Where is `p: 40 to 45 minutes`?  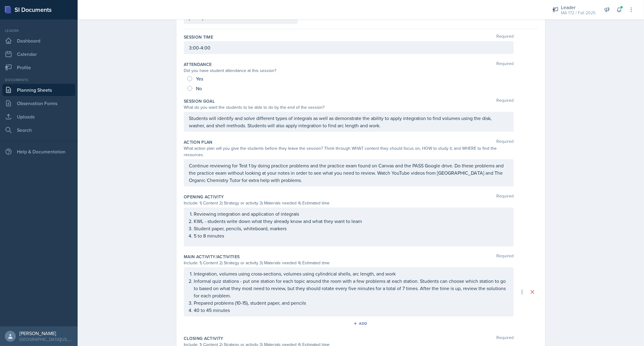
p: 40 to 45 minutes is located at coordinates (351, 310).